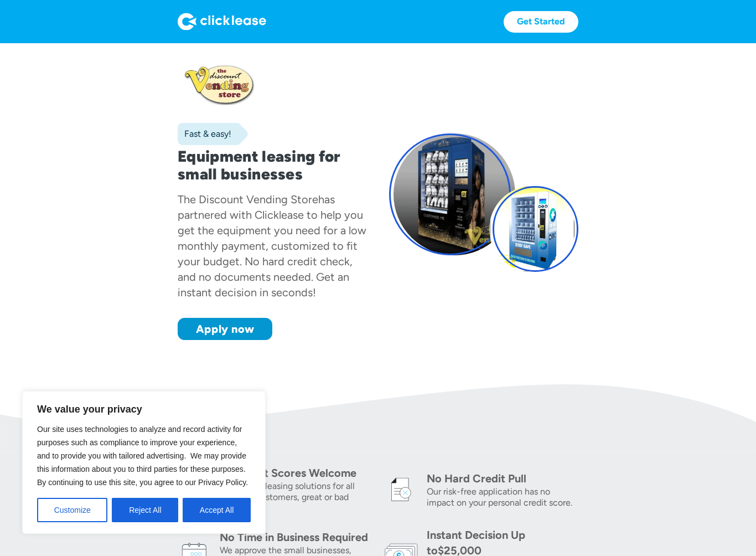  I want to click on div: No Hard Credit Pull, so click(502, 478).